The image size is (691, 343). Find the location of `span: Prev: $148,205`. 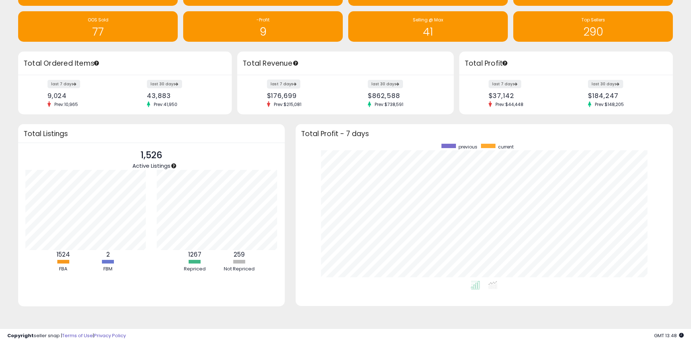

span: Prev: $148,205 is located at coordinates (609, 104).